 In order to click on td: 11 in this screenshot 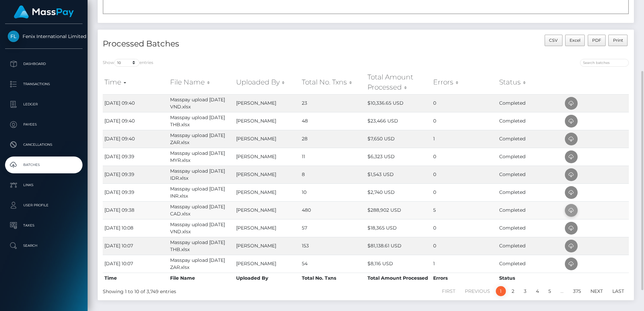, I will do `click(333, 156)`.